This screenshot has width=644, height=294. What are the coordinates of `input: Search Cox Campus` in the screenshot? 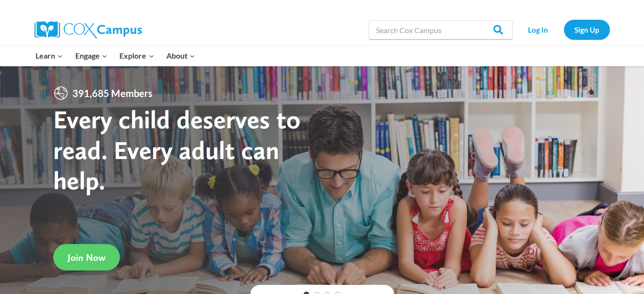 It's located at (440, 30).